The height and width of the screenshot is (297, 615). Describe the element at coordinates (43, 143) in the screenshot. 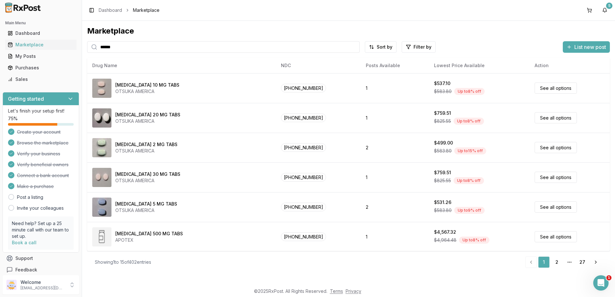

I see `span: Browse the marketplace` at that location.